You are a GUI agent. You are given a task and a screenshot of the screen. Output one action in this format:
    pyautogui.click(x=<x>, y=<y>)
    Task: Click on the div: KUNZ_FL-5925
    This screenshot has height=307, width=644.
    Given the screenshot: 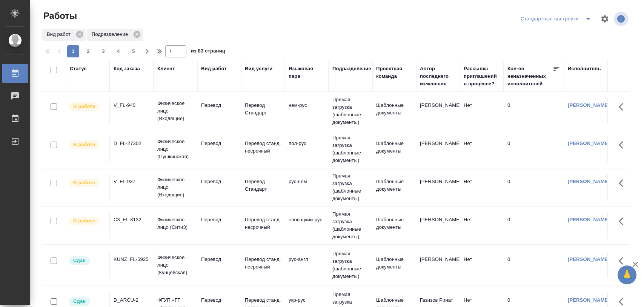 What is the action you would take?
    pyautogui.click(x=132, y=260)
    